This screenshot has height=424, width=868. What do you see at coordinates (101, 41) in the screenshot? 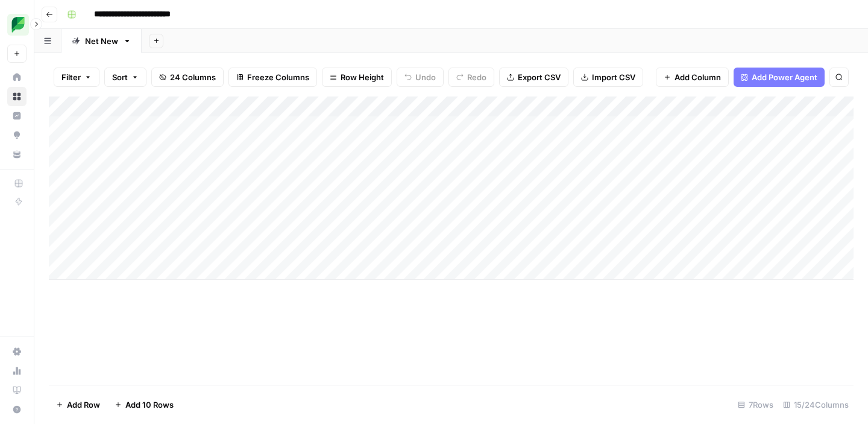
I see `div: Net New` at bounding box center [101, 41].